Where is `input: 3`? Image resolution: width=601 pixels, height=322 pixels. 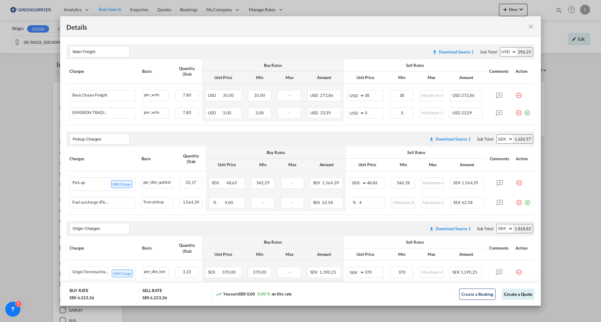
input: 3 is located at coordinates (374, 113).